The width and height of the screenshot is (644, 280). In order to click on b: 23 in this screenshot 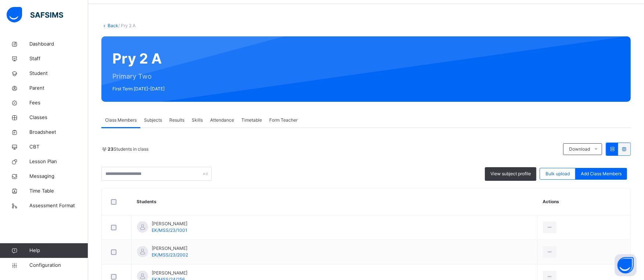, I will do `click(111, 149)`.